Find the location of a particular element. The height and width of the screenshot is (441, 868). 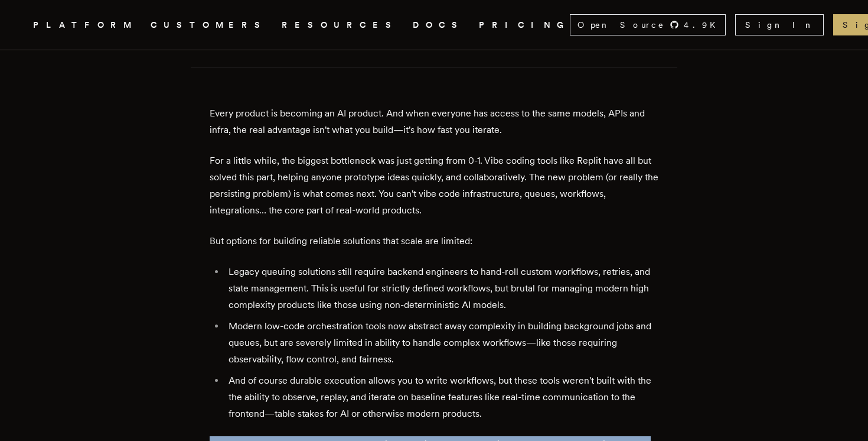

span: 4.9 K is located at coordinates (704, 25).